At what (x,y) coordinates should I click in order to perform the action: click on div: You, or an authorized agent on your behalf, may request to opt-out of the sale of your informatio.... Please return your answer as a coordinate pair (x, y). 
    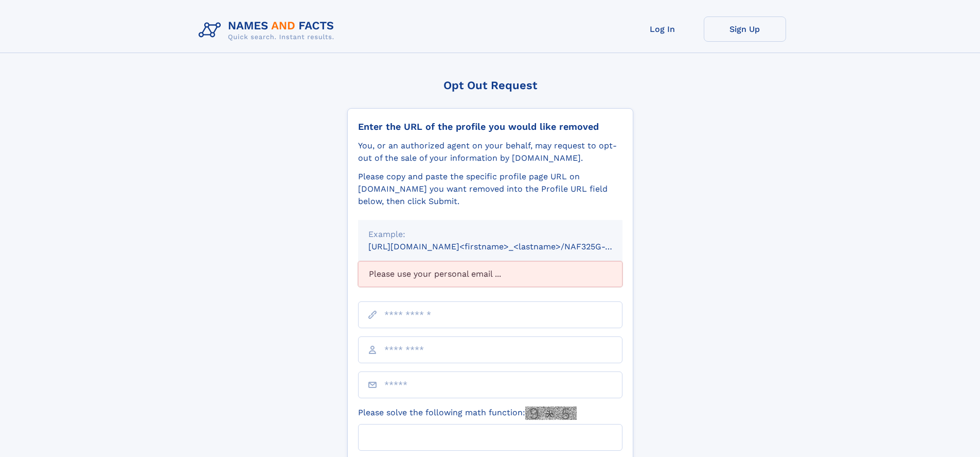
    Looking at the image, I should click on (490, 151).